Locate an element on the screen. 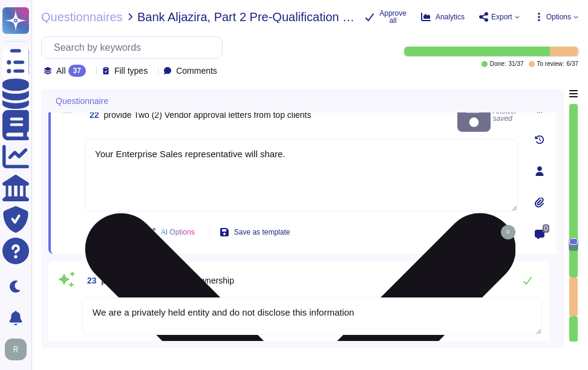 The height and width of the screenshot is (370, 588). div: 37 is located at coordinates (77, 71).